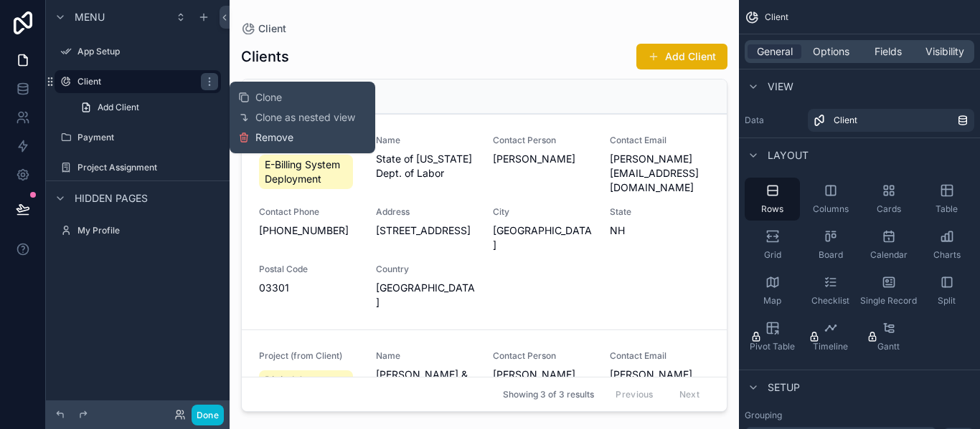 This screenshot has height=429, width=980. Describe the element at coordinates (888, 291) in the screenshot. I see `button: Single Record` at that location.